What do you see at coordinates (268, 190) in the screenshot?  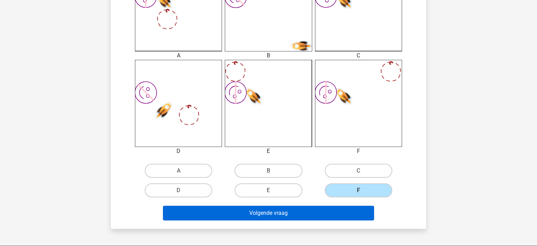 I see `label: E` at bounding box center [268, 190].